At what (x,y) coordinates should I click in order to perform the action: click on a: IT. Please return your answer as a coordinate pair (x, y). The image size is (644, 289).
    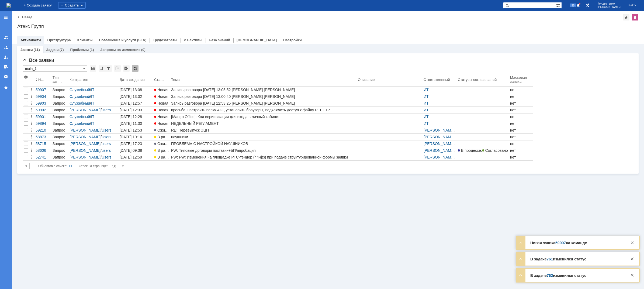
    Looking at the image, I should click on (92, 124).